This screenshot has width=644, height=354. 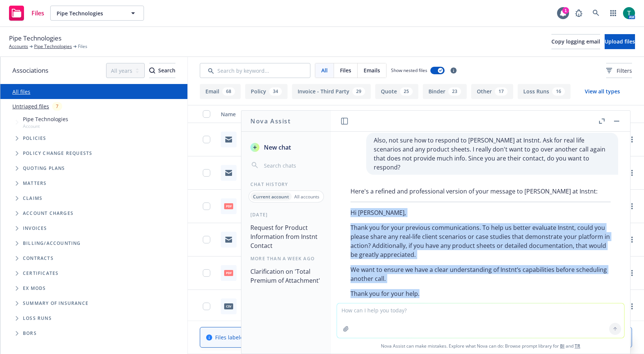 What do you see at coordinates (407, 91) in the screenshot?
I see `div: 25` at bounding box center [407, 91].